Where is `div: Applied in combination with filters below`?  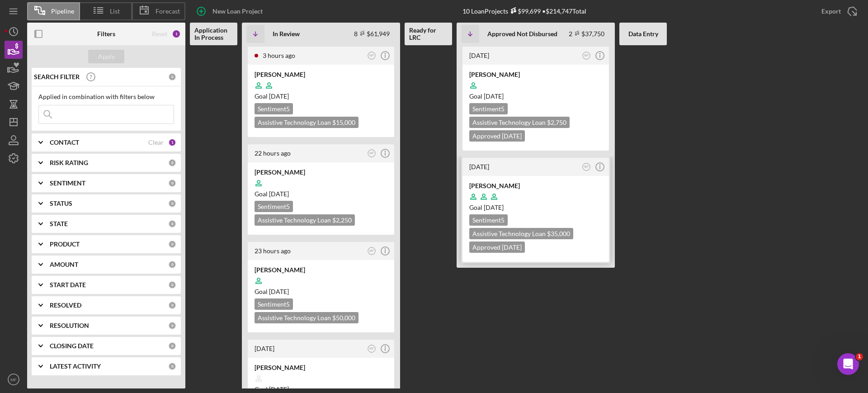 div: Applied in combination with filters below is located at coordinates (106, 97).